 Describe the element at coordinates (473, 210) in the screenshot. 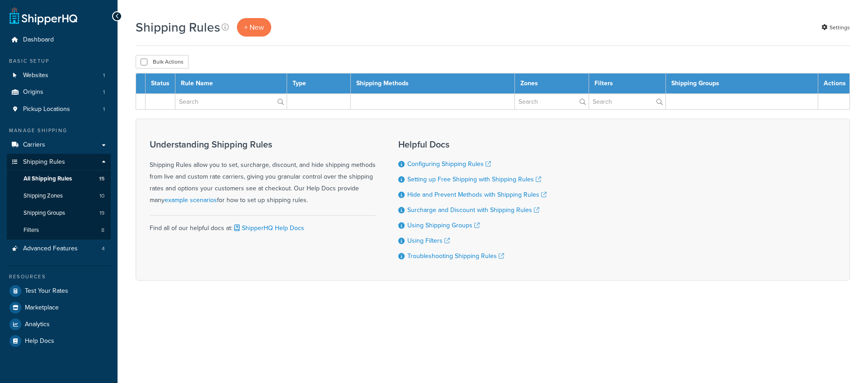

I see `a: Surcharge and Discount with Shipping Rules` at that location.